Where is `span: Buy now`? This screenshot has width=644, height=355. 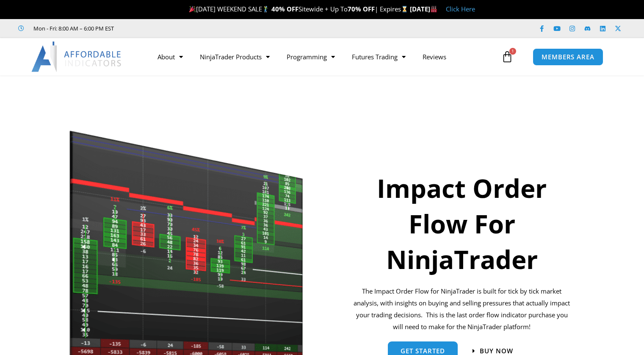
span: Buy now is located at coordinates (496, 350).